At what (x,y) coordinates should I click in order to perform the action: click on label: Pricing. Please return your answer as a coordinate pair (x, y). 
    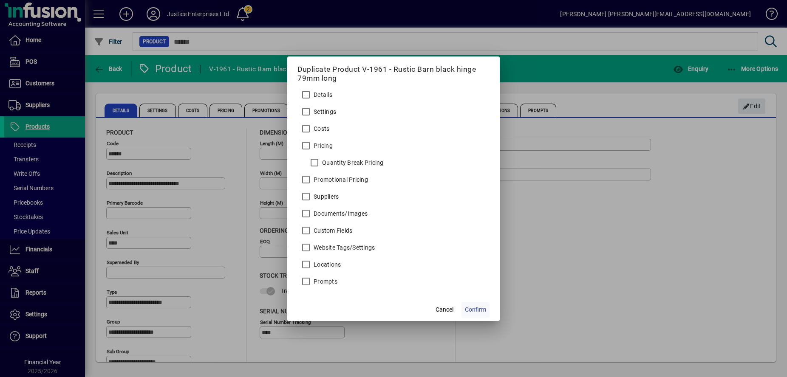
    Looking at the image, I should click on (322, 146).